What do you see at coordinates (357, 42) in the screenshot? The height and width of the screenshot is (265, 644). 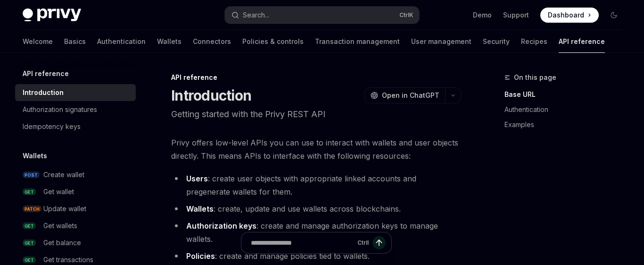 I see `a: Transaction management` at bounding box center [357, 42].